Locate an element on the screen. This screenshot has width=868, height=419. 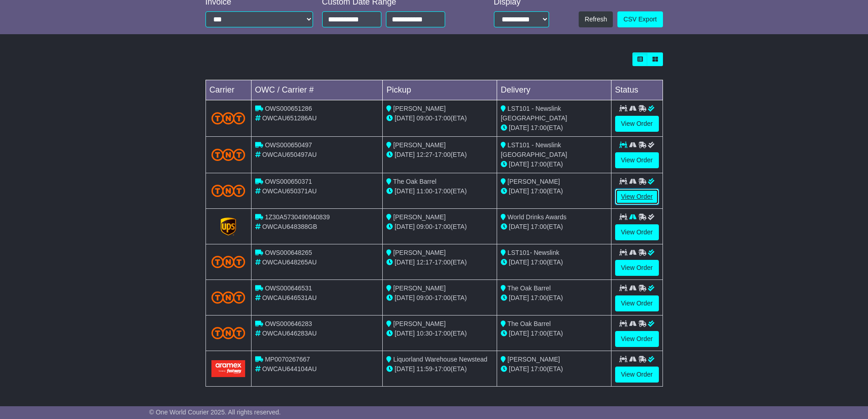
span: OWS000646283 is located at coordinates (288, 324).